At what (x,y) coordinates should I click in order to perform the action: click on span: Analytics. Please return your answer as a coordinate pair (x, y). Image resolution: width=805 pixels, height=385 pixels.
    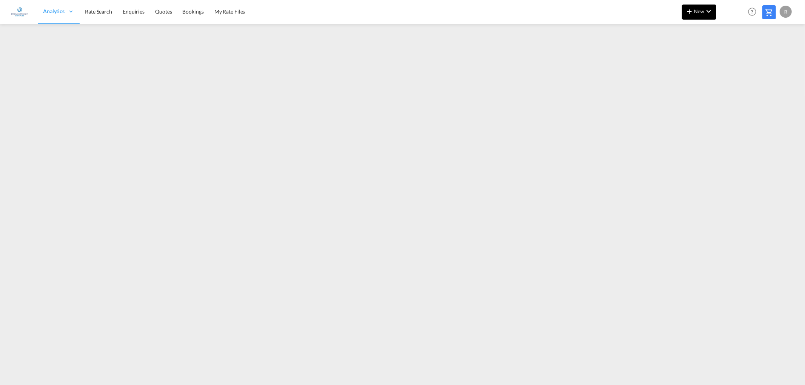
    Looking at the image, I should click on (54, 11).